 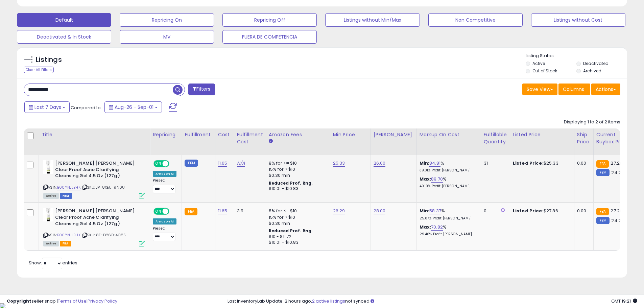 What do you see at coordinates (425, 179) in the screenshot?
I see `b: Max:` at bounding box center [425, 179].